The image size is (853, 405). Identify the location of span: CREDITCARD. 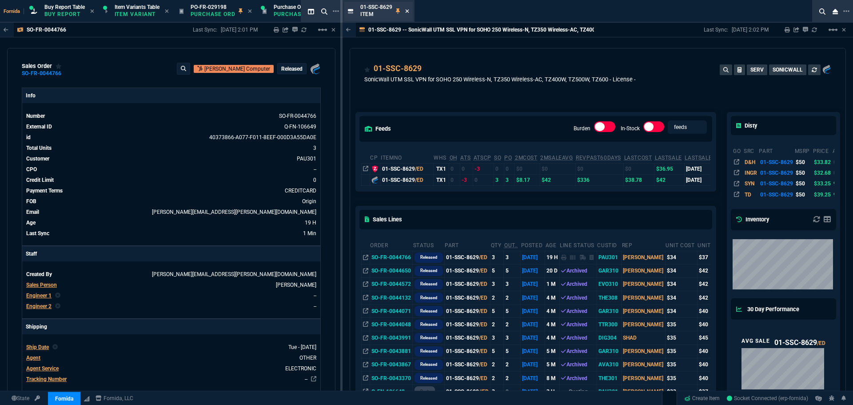
(300, 191).